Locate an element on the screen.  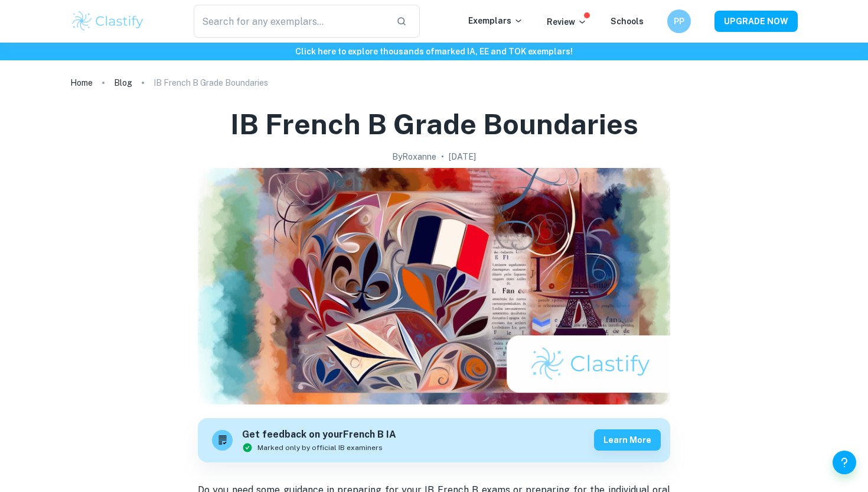
a: Schools is located at coordinates (627, 22).